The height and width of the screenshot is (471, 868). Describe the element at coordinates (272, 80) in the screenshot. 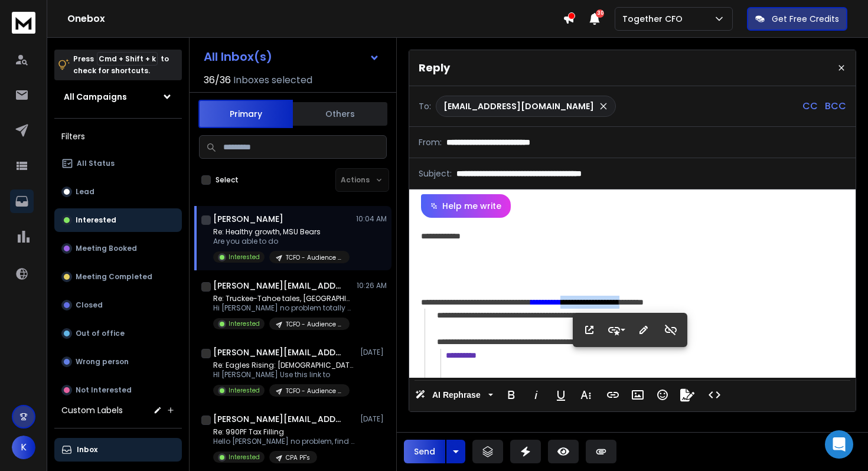

I see `h3: Inboxes selected` at that location.